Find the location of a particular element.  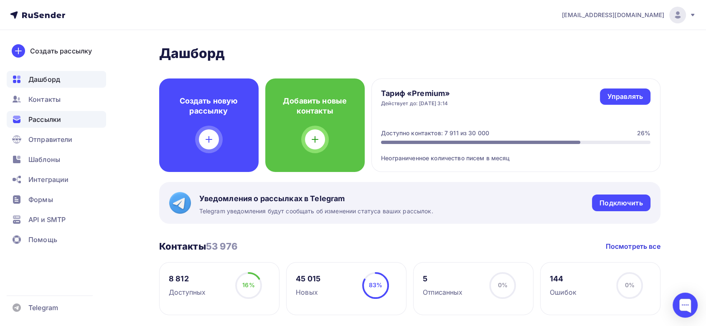

a: Отправители is located at coordinates (56, 140).